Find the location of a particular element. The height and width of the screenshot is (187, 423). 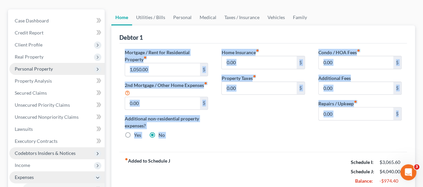

strong: Balance: is located at coordinates (364, 181).